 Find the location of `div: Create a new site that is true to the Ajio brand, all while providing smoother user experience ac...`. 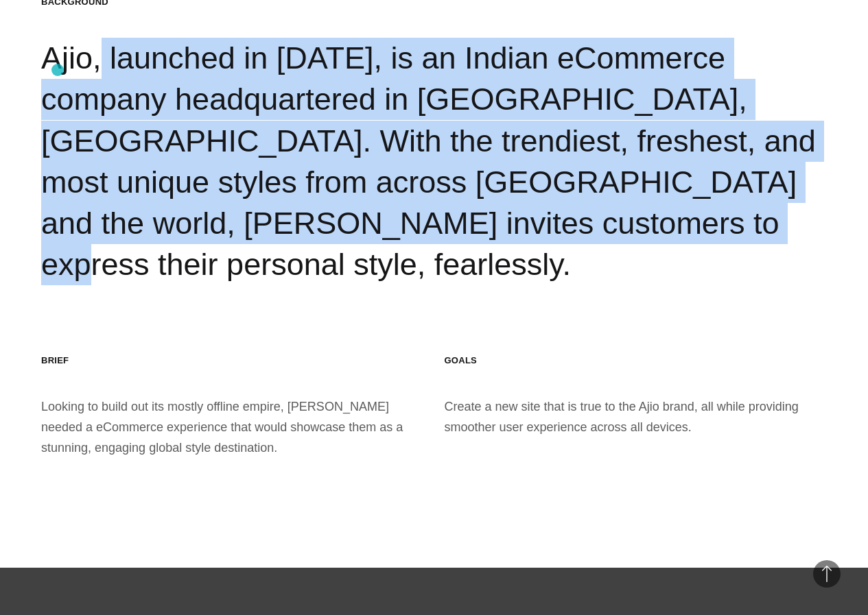

div: Create a new site that is true to the Ajio brand, all while providing smoother user experience ac... is located at coordinates (636, 406).